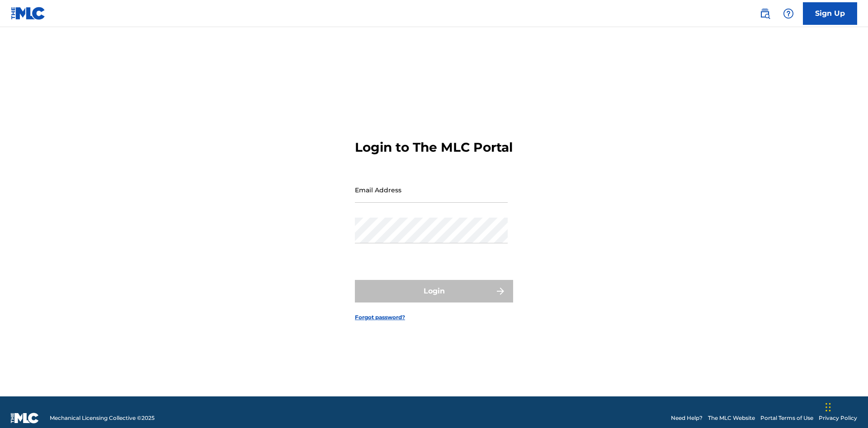  What do you see at coordinates (433, 148) in the screenshot?
I see `h3: Login to The MLC Portal` at bounding box center [433, 148].